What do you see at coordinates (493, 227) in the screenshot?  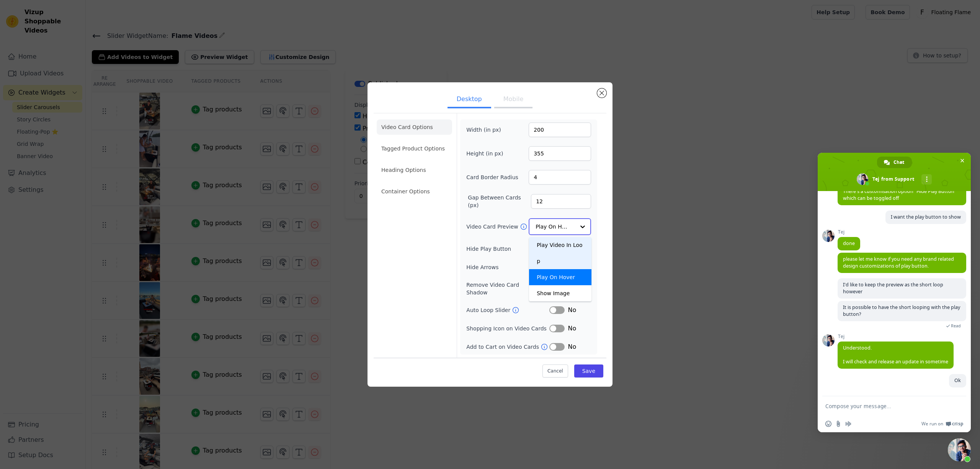 I see `label: Video Card Preview` at bounding box center [493, 227].